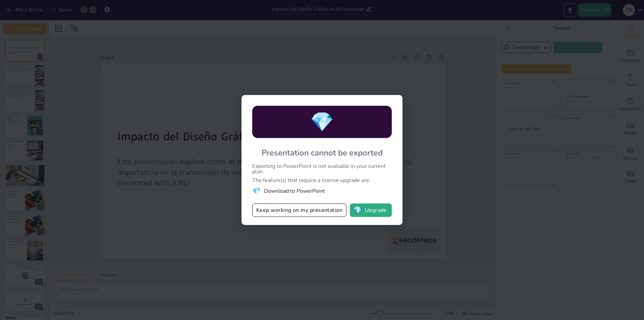 Image resolution: width=644 pixels, height=320 pixels. What do you see at coordinates (299, 210) in the screenshot?
I see `button: Keep working on my presentation` at bounding box center [299, 210].